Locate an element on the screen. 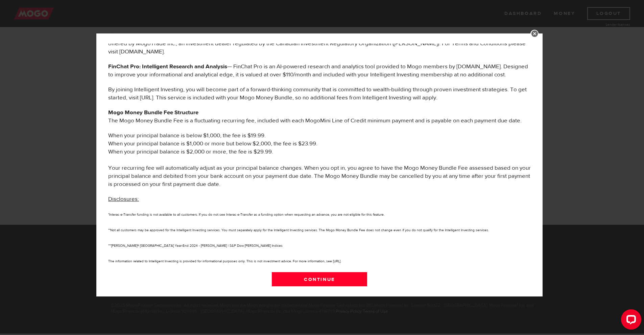 The height and width of the screenshot is (335, 644). li: When your principal balance is below $1,000, the fee is $19.99. is located at coordinates (320, 136).